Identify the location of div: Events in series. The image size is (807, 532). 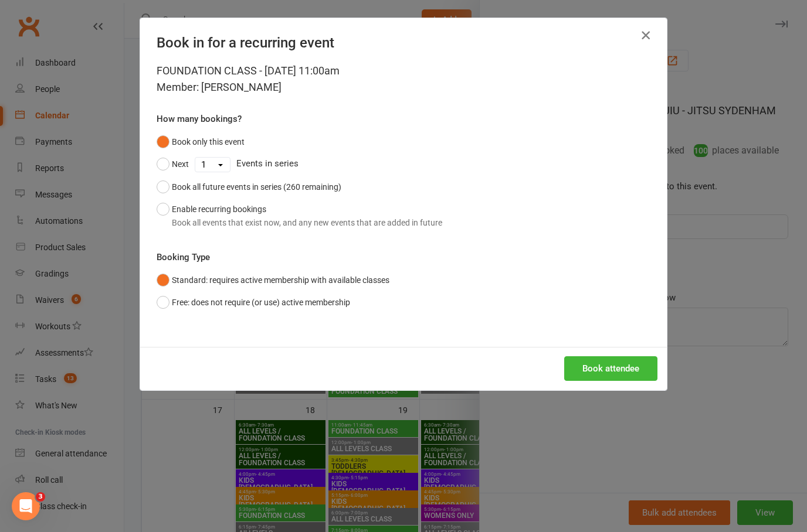
(404, 164).